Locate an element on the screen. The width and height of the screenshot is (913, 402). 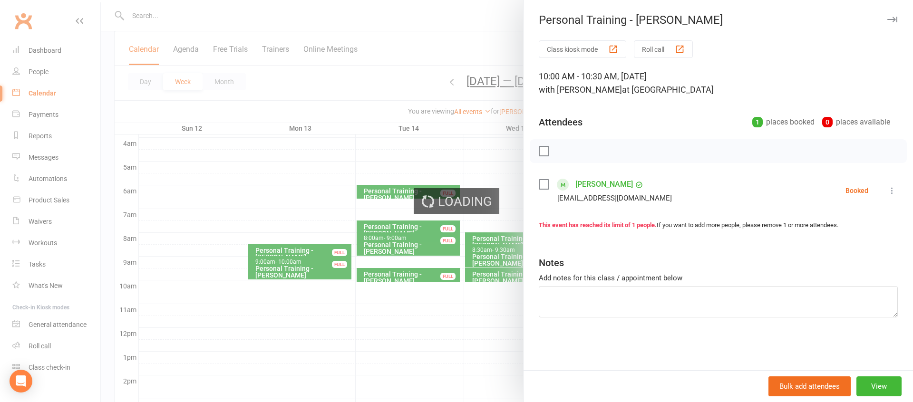
div: places booked is located at coordinates (783, 122).